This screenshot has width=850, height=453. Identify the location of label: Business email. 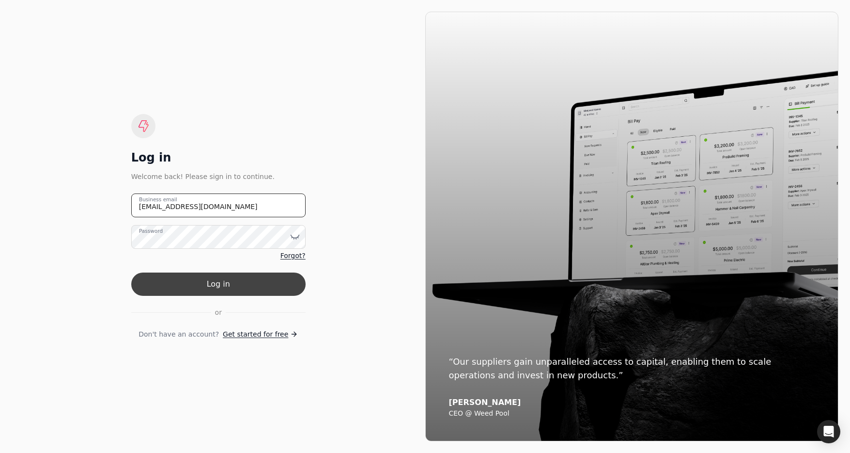
(158, 199).